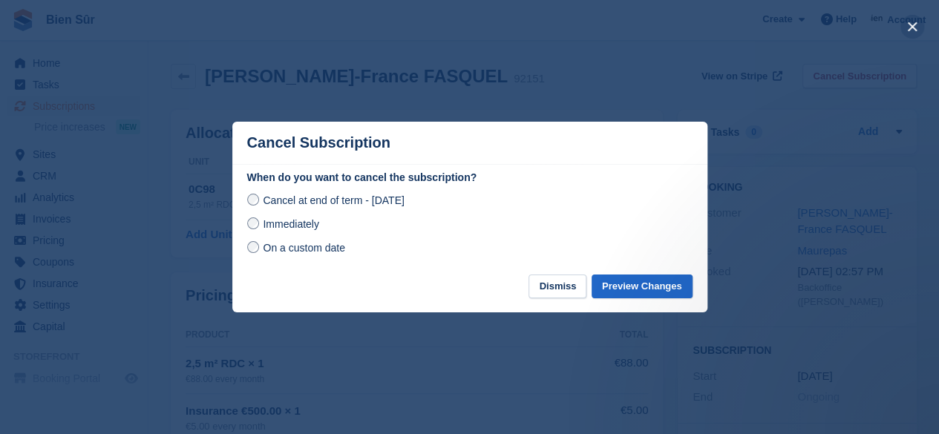 Image resolution: width=939 pixels, height=434 pixels. I want to click on p: Cancel Subscription, so click(319, 143).